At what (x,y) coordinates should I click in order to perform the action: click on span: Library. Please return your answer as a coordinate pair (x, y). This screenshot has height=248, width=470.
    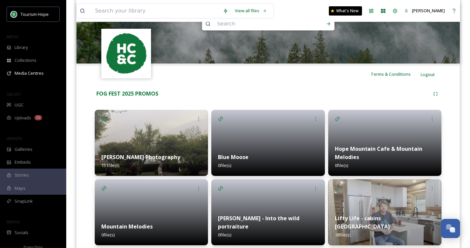
    Looking at the image, I should click on (21, 47).